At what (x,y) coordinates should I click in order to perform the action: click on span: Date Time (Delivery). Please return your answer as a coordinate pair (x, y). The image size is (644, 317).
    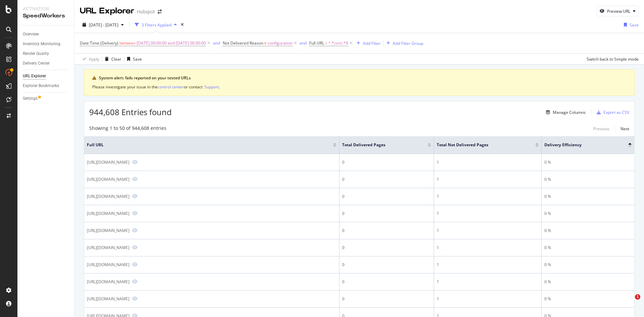
    Looking at the image, I should click on (99, 43).